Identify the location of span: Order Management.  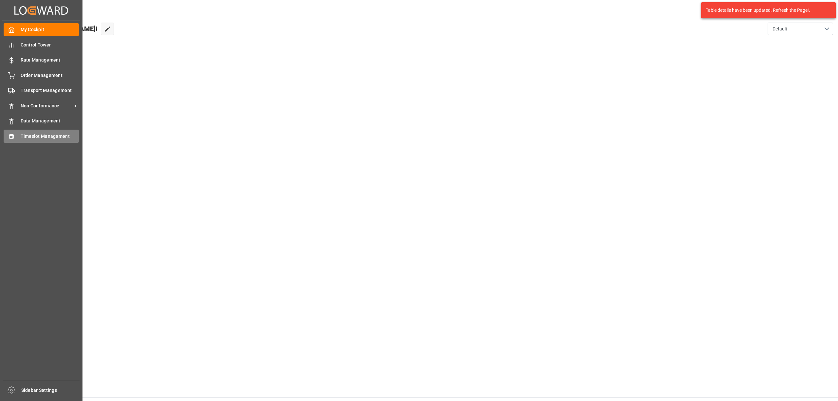
(50, 75).